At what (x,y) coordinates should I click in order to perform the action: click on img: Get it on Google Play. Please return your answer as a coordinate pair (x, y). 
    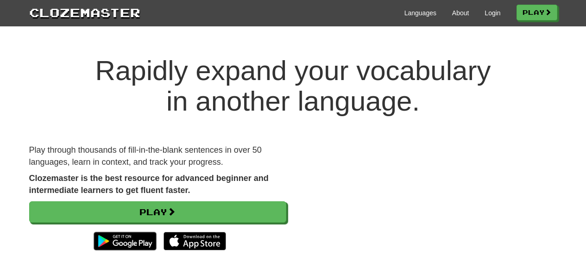
    Looking at the image, I should click on (125, 241).